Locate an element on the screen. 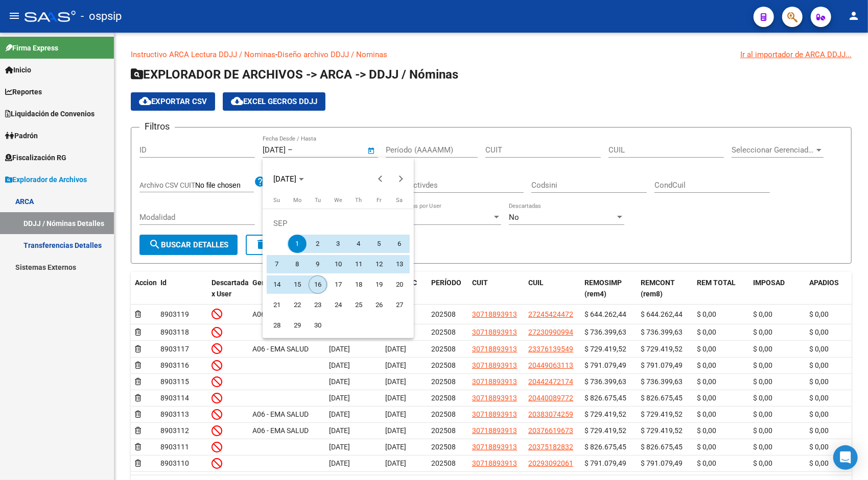  button: Choose month and year is located at coordinates (289, 179).